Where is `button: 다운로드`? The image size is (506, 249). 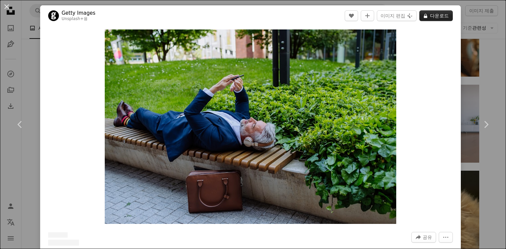 button: 다운로드 is located at coordinates (436, 16).